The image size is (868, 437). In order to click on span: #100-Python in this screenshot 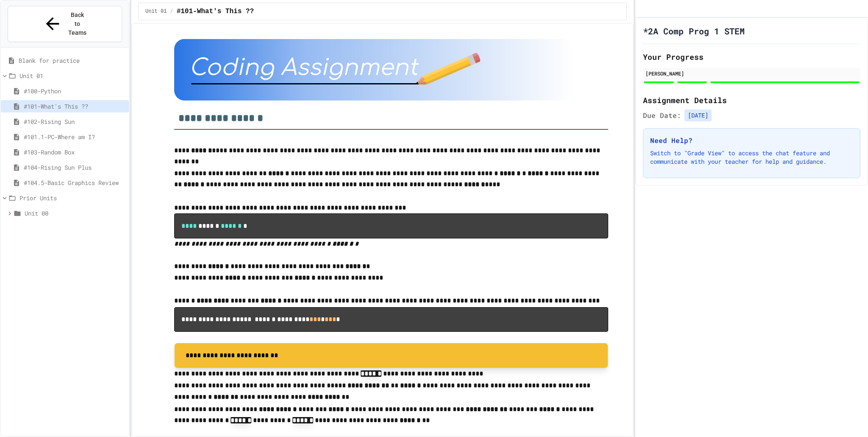, I will do `click(75, 91)`.